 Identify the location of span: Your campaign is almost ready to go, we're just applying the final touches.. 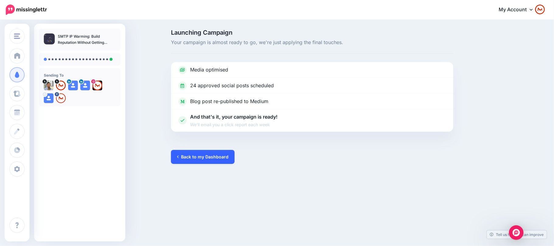
(312, 43).